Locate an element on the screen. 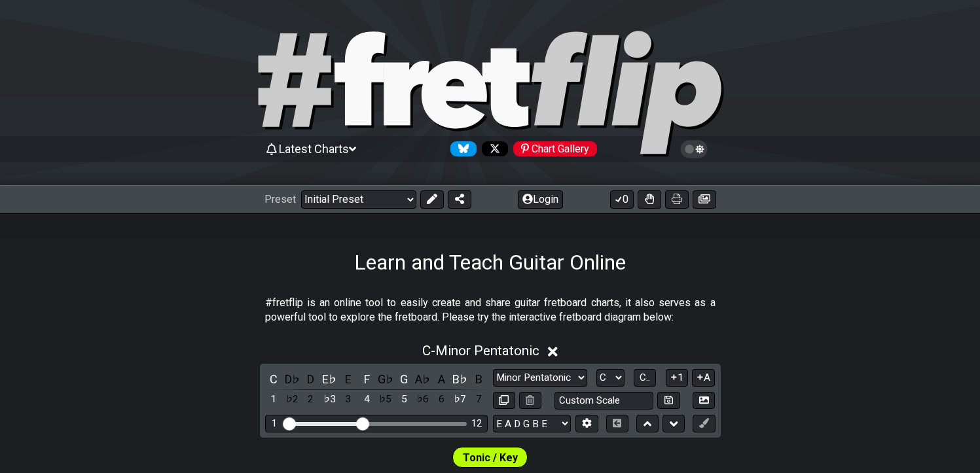 The width and height of the screenshot is (980, 473). div: Visible fret range is located at coordinates (376, 423).